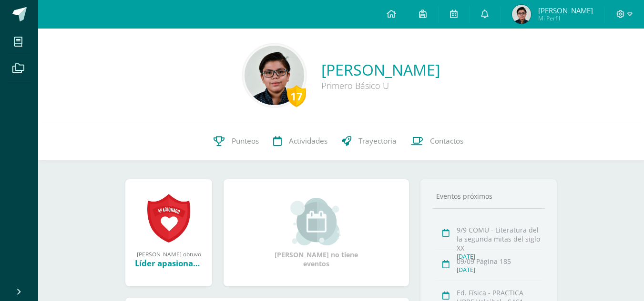 This screenshot has height=301, width=644. What do you see at coordinates (316, 222) in the screenshot?
I see `img: event_small.png` at bounding box center [316, 222].